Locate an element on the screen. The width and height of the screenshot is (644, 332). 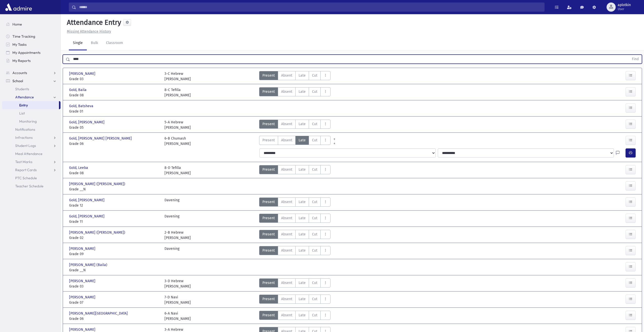
span: Test Marks is located at coordinates (24, 162).